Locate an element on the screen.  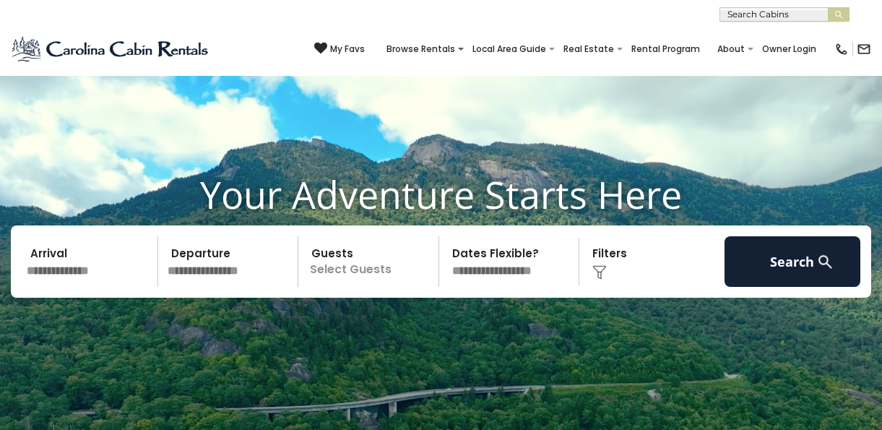
button: Search is located at coordinates (793, 262).